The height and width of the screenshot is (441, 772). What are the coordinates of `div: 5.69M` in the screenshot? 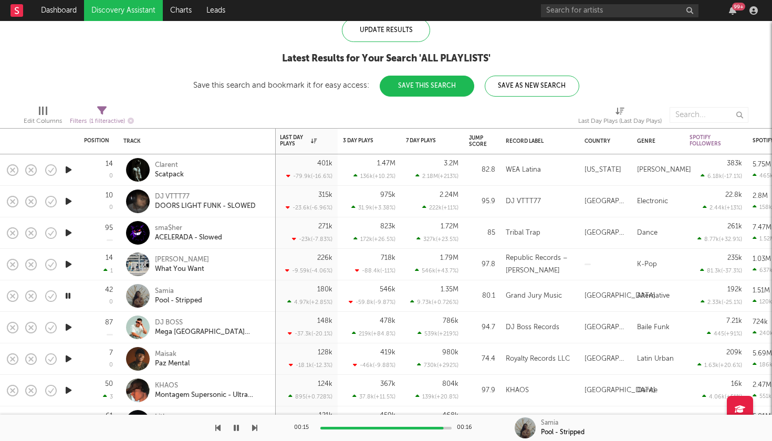 It's located at (762, 354).